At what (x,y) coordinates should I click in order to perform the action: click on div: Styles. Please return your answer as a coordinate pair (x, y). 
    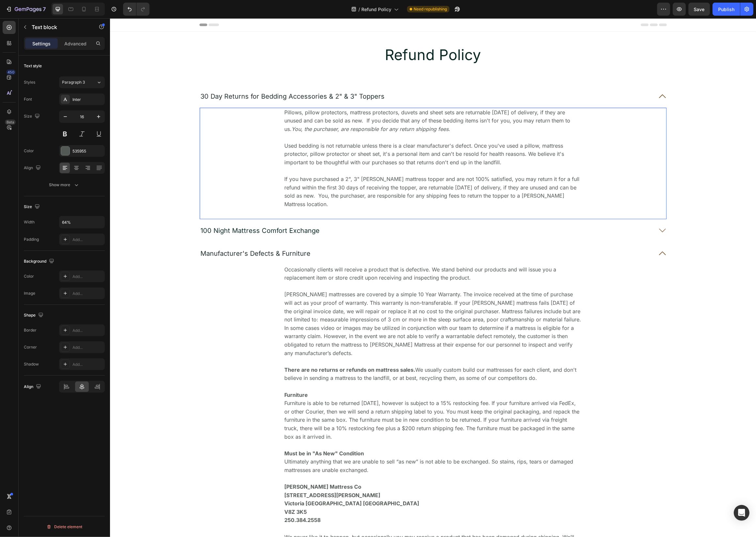
    Looking at the image, I should click on (29, 83).